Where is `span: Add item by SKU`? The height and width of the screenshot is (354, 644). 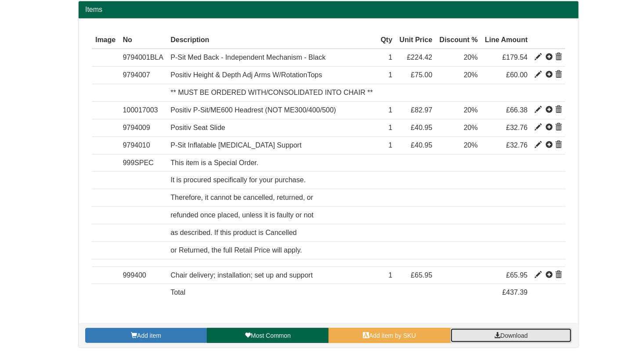
span: Add item by SKU is located at coordinates (392, 336).